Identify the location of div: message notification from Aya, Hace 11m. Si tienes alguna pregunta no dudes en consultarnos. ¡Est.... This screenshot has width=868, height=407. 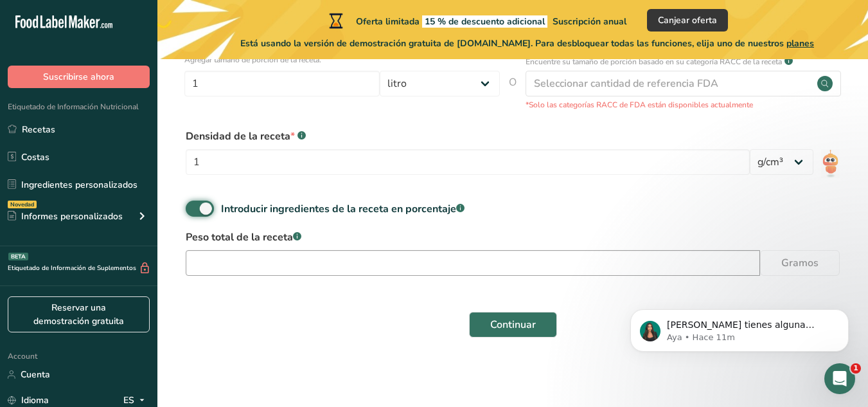
(129, 48).